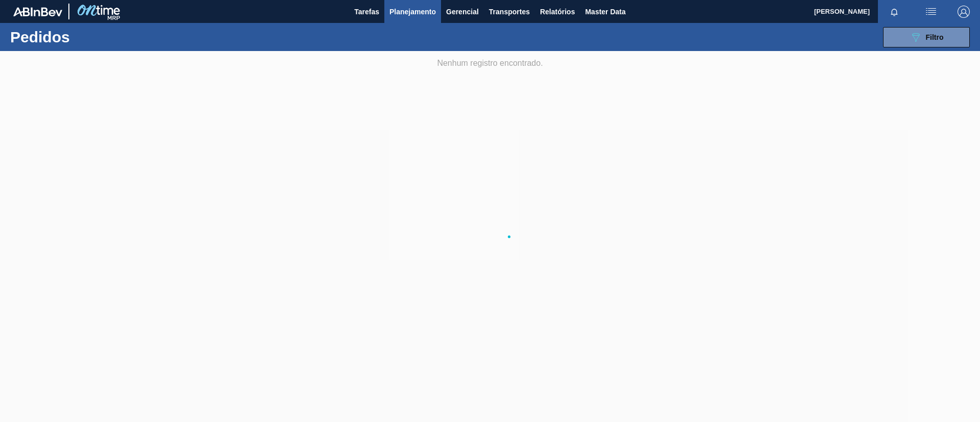  Describe the element at coordinates (87, 37) in the screenshot. I see `h1: Pedidos` at that location.